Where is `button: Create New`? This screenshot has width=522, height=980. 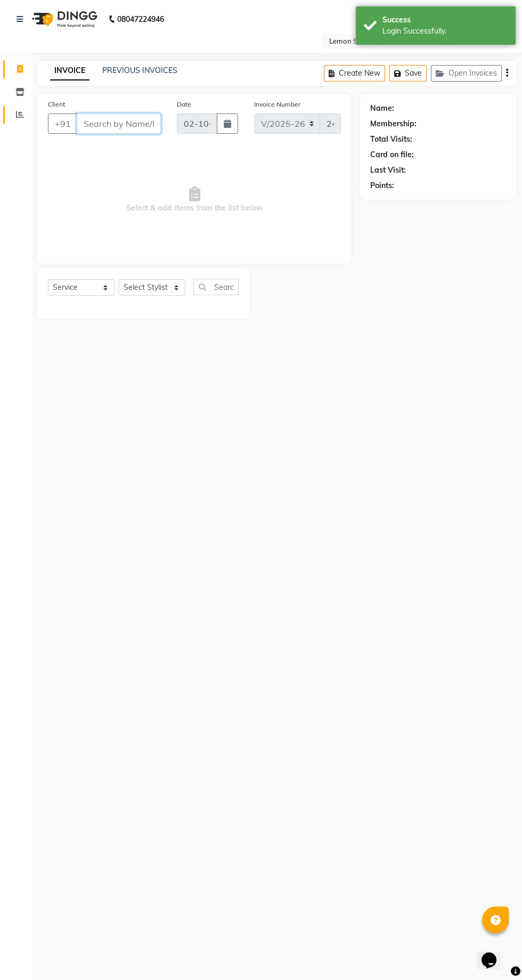
button: Create New is located at coordinates (354, 73).